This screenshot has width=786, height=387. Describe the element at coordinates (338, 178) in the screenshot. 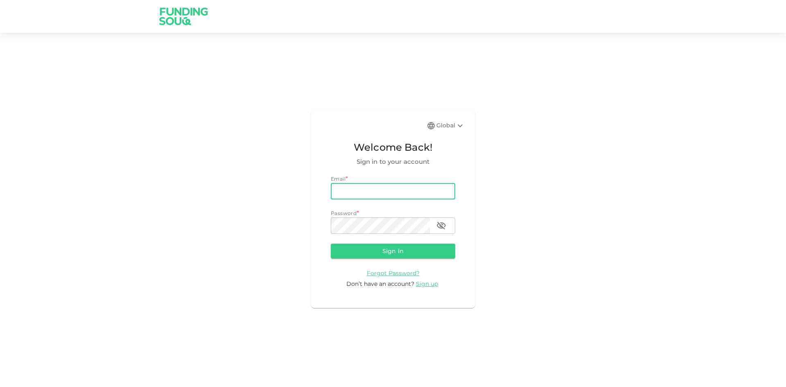

I see `span: Email` at that location.